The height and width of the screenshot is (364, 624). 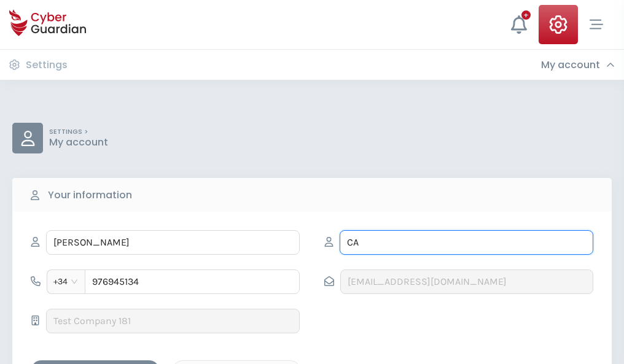 What do you see at coordinates (578, 65) in the screenshot?
I see `div: My account` at bounding box center [578, 65].